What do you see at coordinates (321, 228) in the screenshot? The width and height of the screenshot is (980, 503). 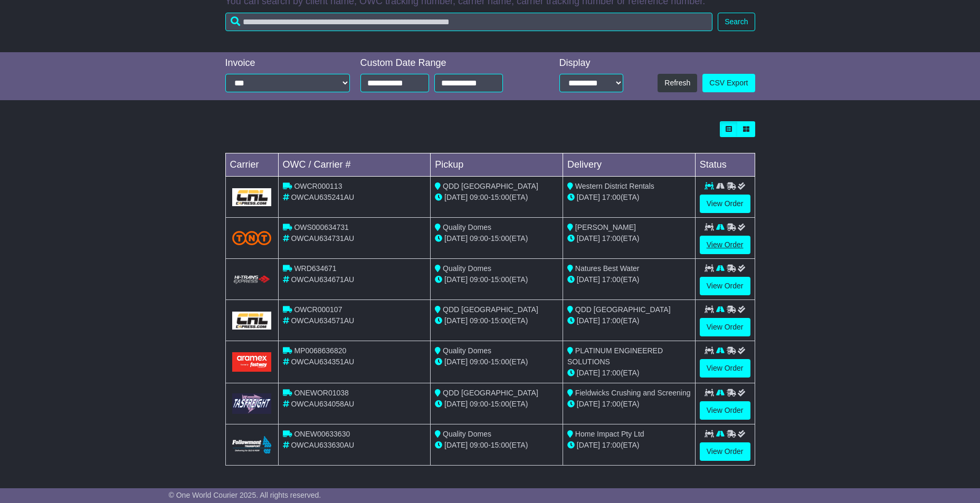 I see `span: OWS000634731` at bounding box center [321, 228].